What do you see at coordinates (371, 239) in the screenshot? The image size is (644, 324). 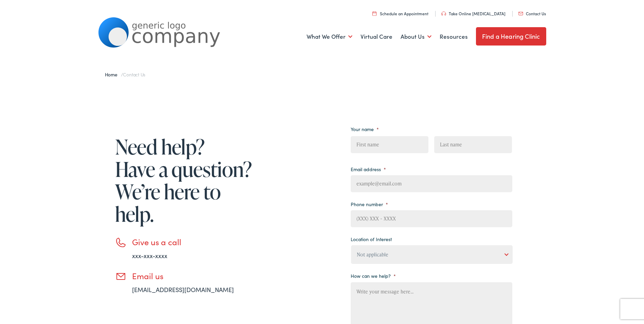 I see `label: Location of Interest` at bounding box center [371, 239].